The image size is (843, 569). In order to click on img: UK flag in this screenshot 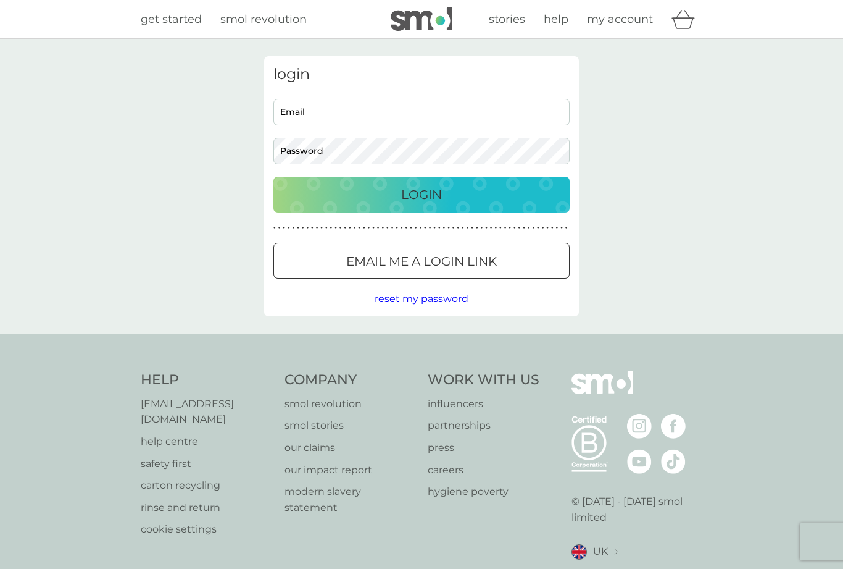, I will do `click(579, 551)`.